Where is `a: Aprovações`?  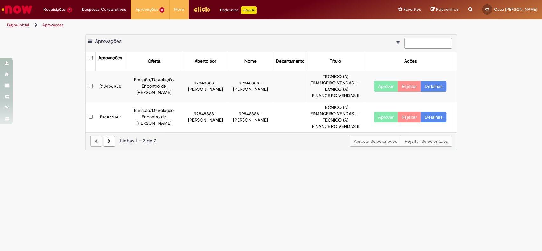 a: Aprovações is located at coordinates (53, 25).